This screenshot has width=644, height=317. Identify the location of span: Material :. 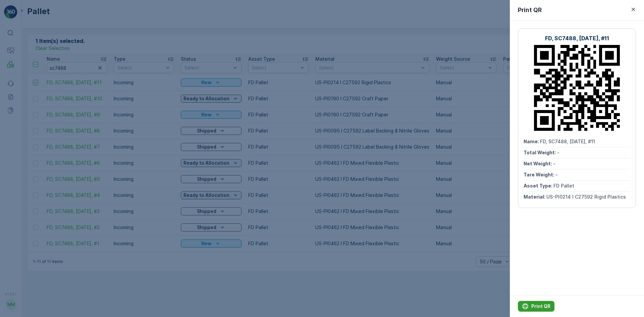
(535, 197).